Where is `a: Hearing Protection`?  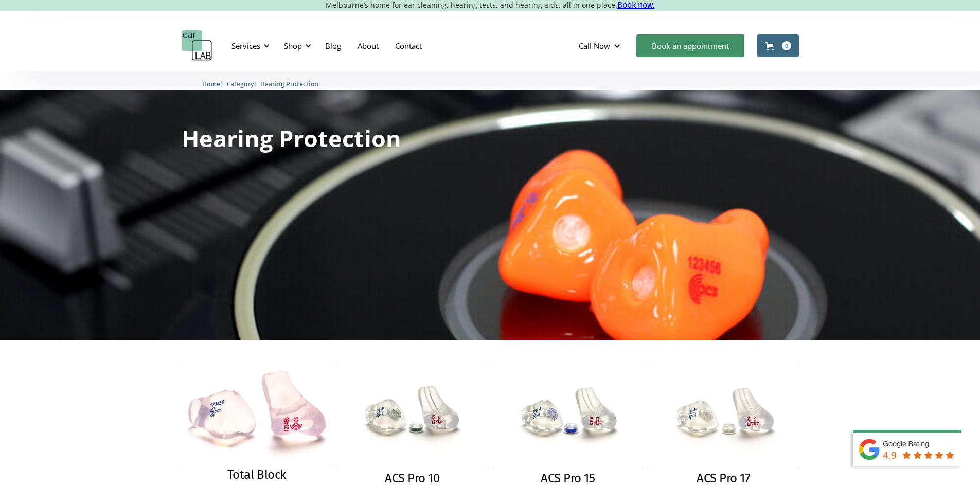 a: Hearing Protection is located at coordinates (289, 84).